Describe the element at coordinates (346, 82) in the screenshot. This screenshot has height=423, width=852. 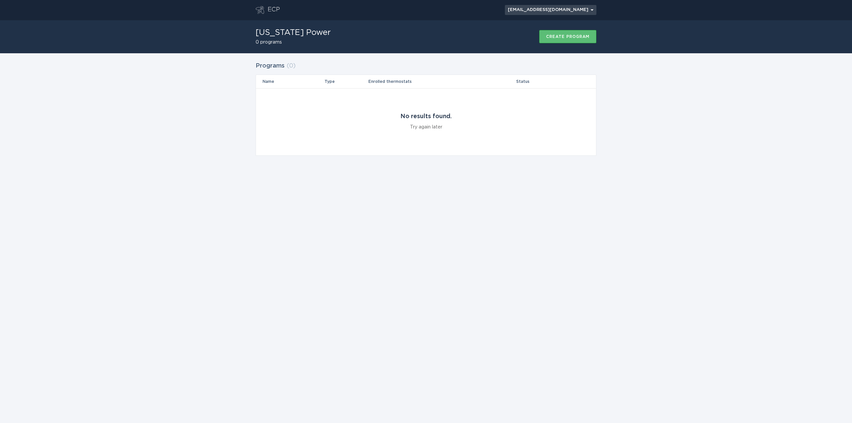
I see `th: Type` at that location.